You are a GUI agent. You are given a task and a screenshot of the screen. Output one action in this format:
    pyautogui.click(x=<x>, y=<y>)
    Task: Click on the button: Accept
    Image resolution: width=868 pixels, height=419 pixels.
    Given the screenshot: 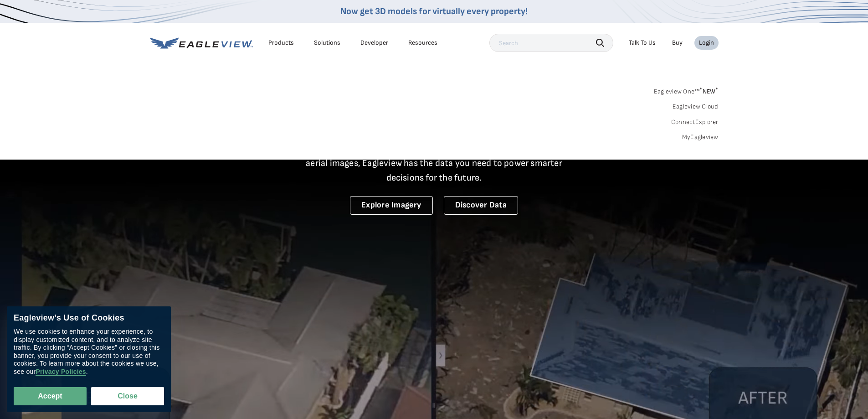 What is the action you would take?
    pyautogui.click(x=50, y=396)
    